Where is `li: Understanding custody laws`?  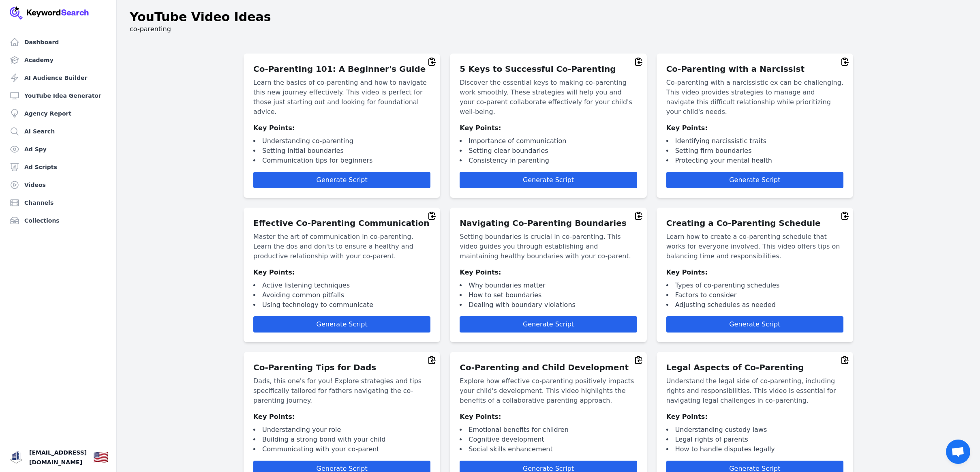
li: Understanding custody laws is located at coordinates (755, 430).